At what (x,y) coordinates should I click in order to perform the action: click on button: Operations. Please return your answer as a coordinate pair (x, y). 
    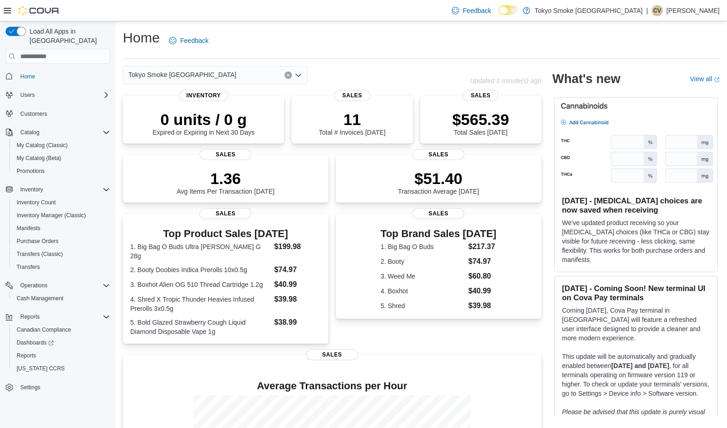
    Looking at the image, I should click on (34, 286).